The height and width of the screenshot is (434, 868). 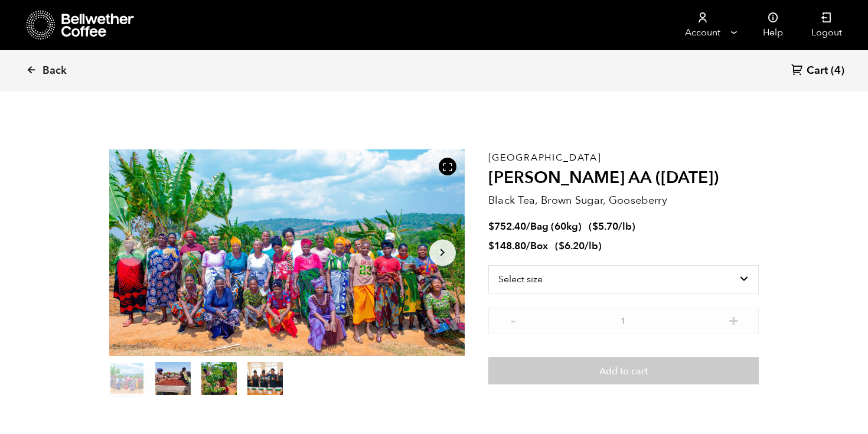 I want to click on a: Cart (4), so click(x=817, y=71).